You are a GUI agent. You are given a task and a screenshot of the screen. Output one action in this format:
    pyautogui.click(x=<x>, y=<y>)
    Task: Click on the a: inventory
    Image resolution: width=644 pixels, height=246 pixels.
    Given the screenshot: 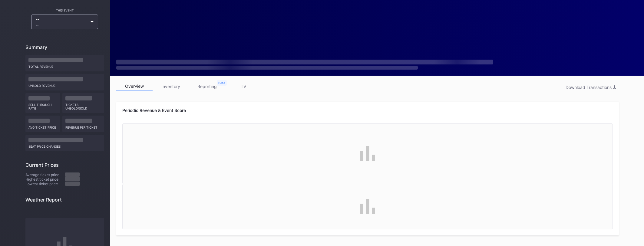 What is the action you would take?
    pyautogui.click(x=171, y=86)
    